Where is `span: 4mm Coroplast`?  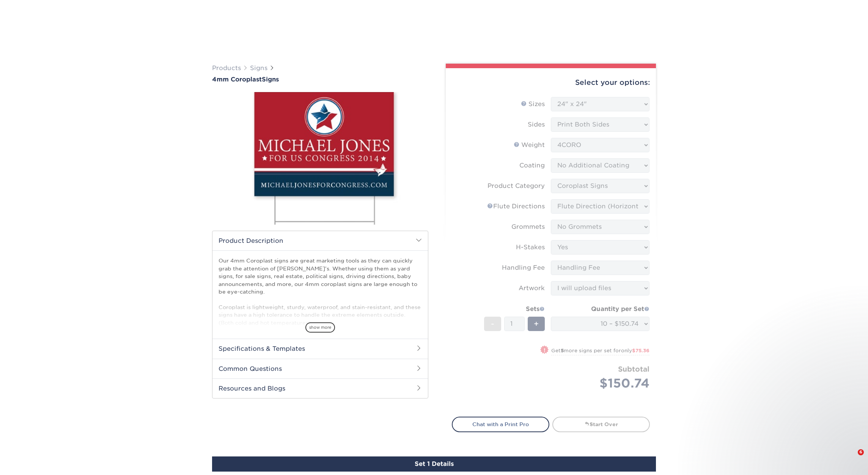 span: 4mm Coroplast is located at coordinates (237, 79).